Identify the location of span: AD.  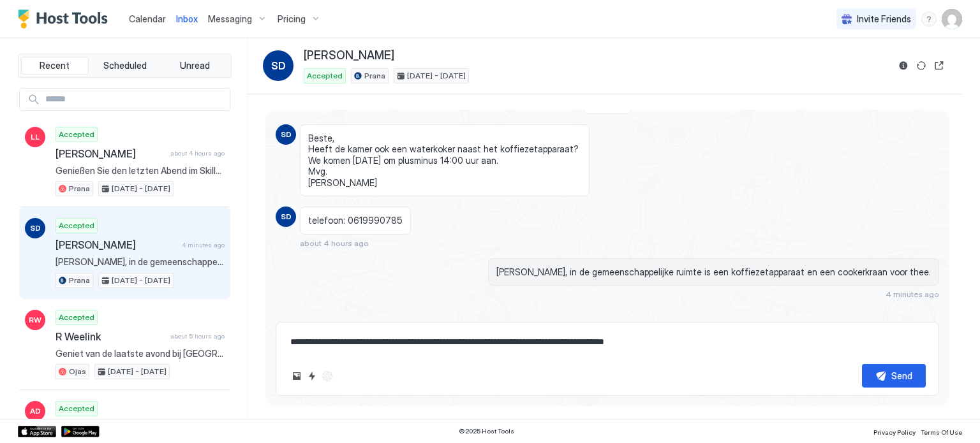
(35, 411).